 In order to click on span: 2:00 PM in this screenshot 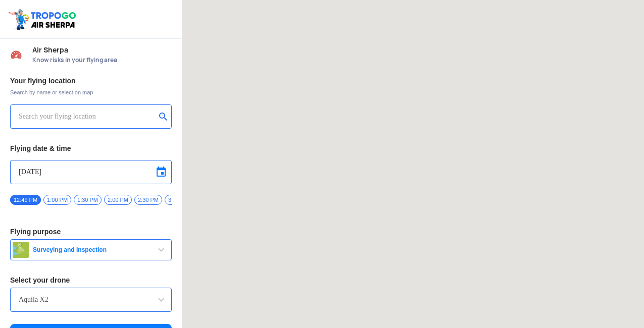, I will do `click(118, 200)`.